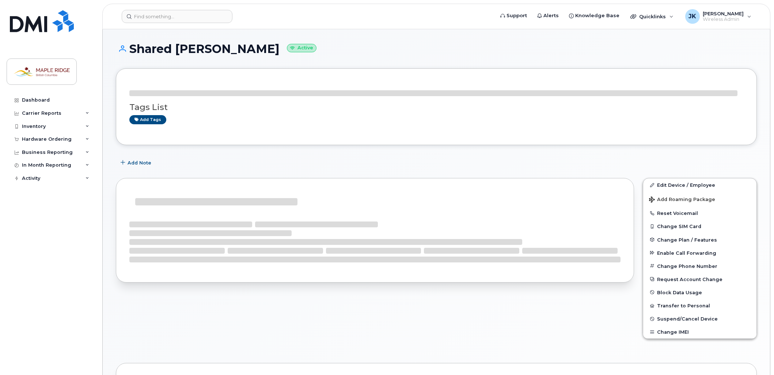  I want to click on button: Transfer to Personal, so click(700, 306).